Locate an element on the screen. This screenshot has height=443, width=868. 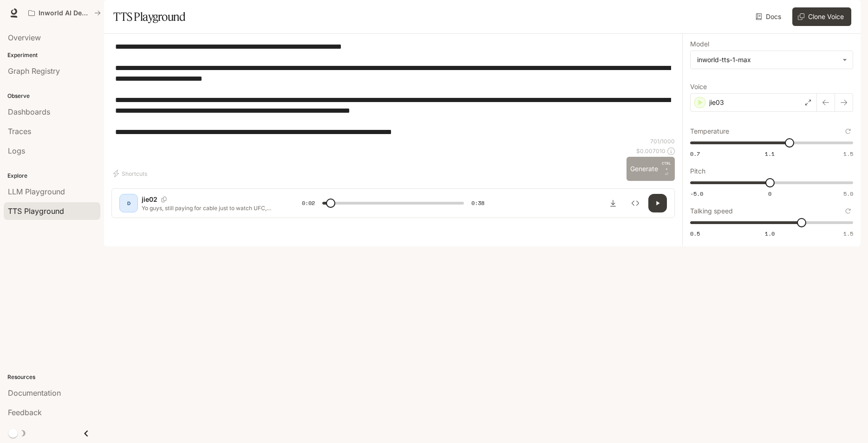
button: Inspect is located at coordinates (635, 203).